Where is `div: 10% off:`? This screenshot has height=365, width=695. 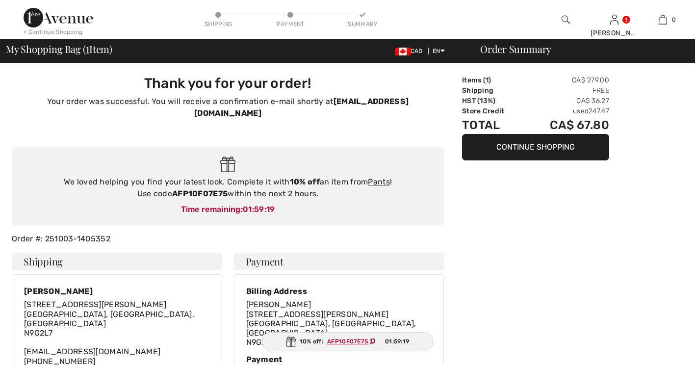 div: 10% off: is located at coordinates (347, 341).